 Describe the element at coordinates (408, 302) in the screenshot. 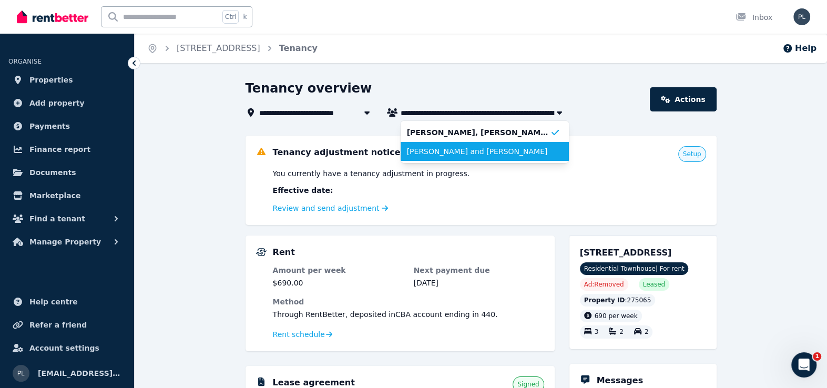

I see `dt: Method` at that location.